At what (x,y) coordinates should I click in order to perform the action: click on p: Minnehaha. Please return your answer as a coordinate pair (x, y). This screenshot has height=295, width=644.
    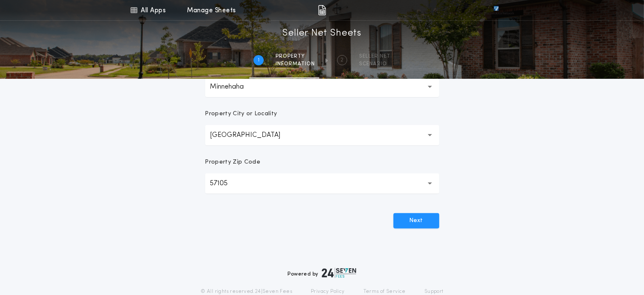
    Looking at the image, I should click on (234, 87).